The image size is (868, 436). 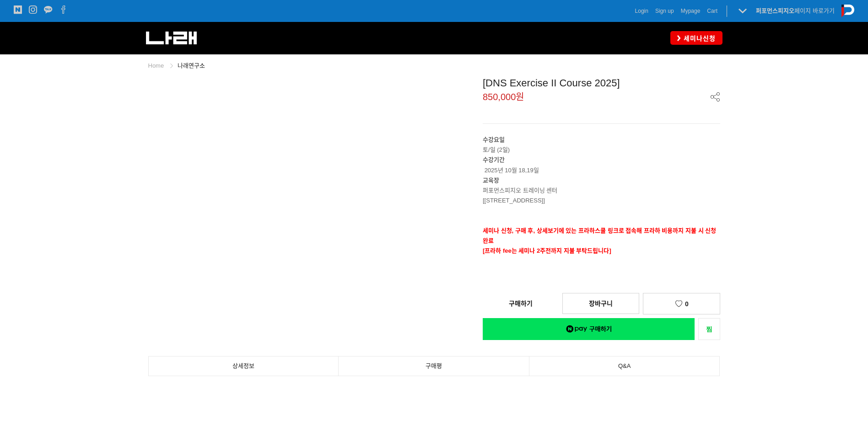 What do you see at coordinates (243, 366) in the screenshot?
I see `a: 상세정보` at bounding box center [243, 366].